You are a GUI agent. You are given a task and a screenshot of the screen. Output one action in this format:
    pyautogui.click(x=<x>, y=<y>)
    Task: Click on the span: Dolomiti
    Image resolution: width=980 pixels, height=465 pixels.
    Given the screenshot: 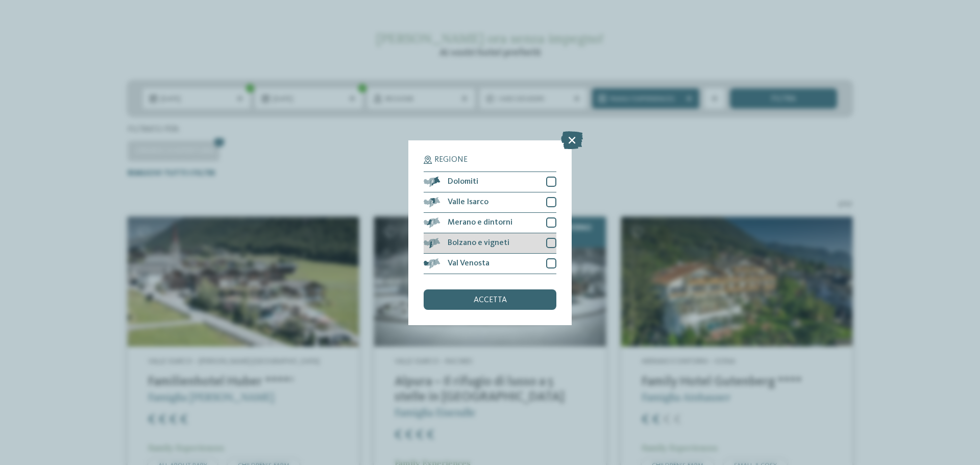 What is the action you would take?
    pyautogui.click(x=463, y=182)
    